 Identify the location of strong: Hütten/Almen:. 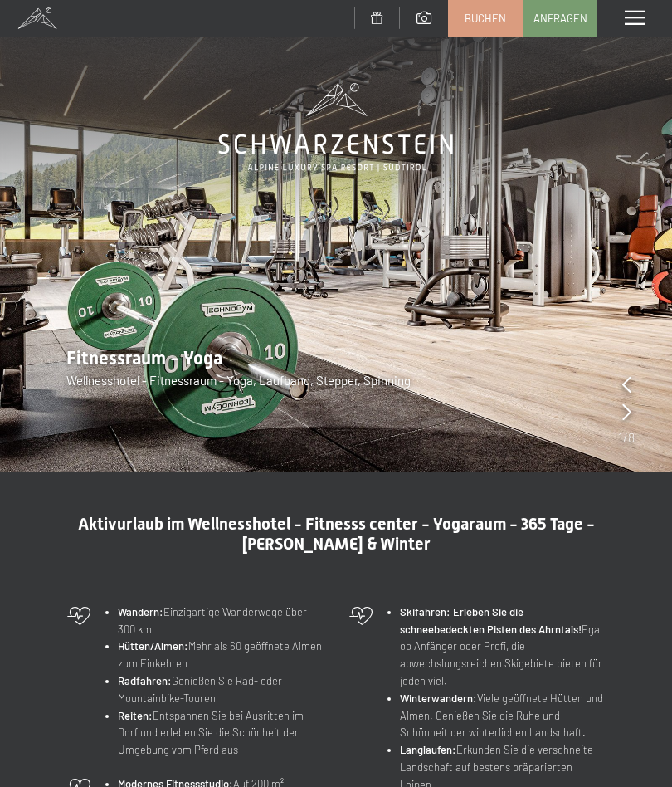
(152, 646).